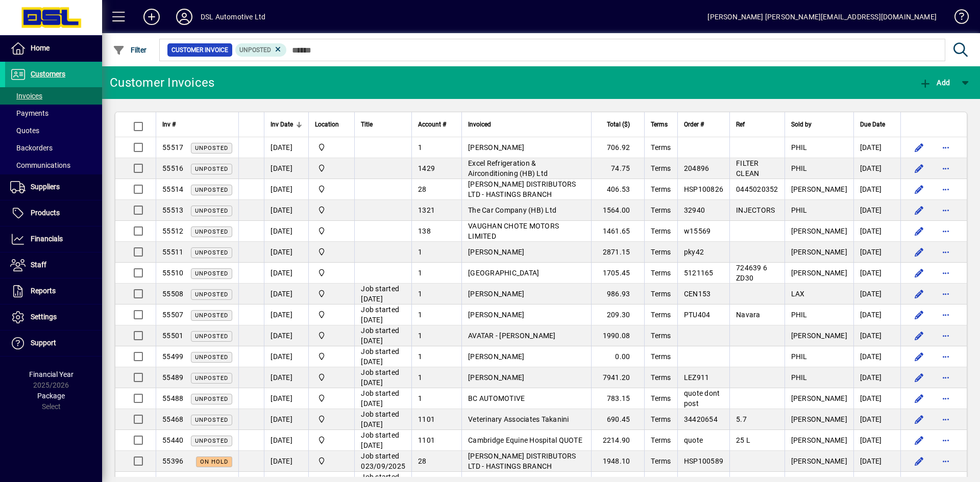 The image size is (980, 482). What do you see at coordinates (801, 124) in the screenshot?
I see `span: Sold by` at bounding box center [801, 124].